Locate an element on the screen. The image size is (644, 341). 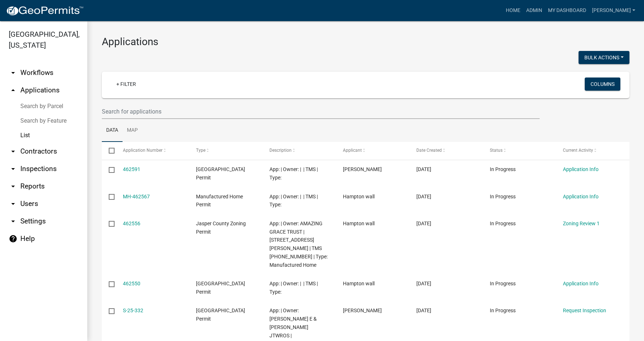
datatable-header-cell: Type is located at coordinates (226, 151).